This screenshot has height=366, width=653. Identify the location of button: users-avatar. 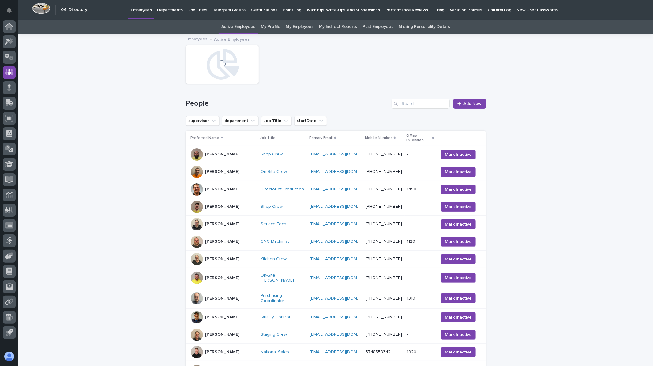
(9, 357).